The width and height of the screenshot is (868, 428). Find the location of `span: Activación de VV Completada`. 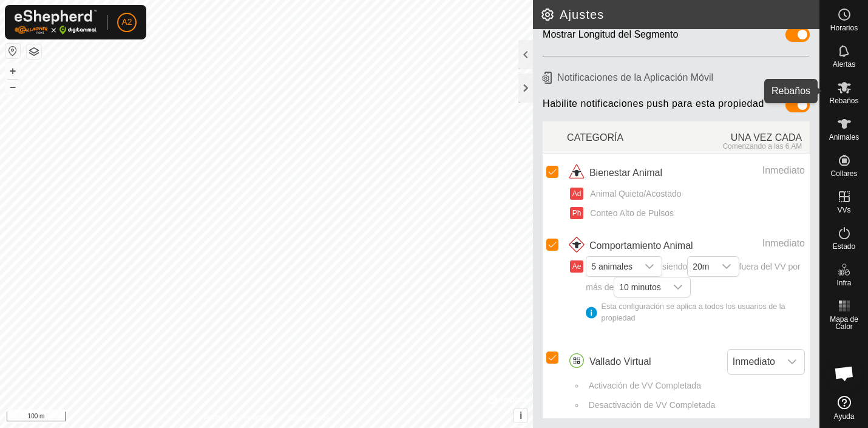

span: Activación de VV Completada is located at coordinates (643, 386).